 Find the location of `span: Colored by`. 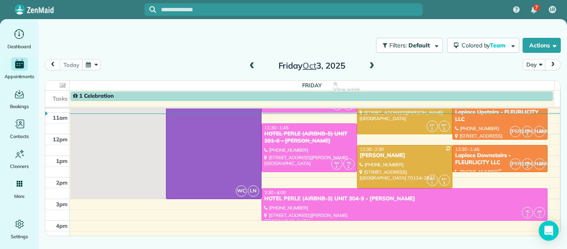

span: Colored by is located at coordinates (485, 45).